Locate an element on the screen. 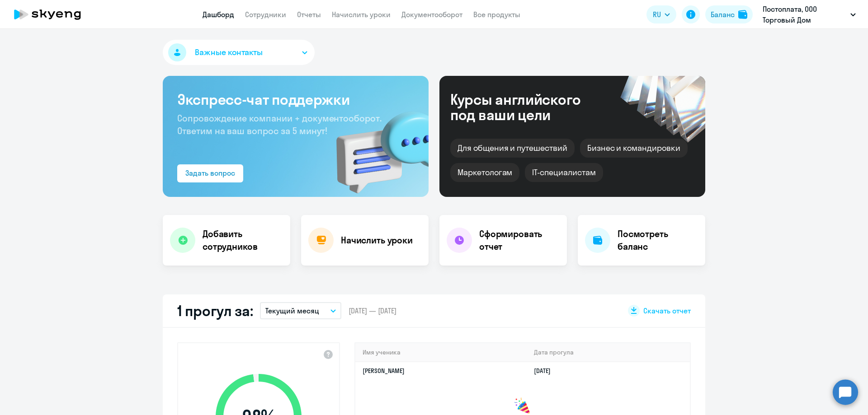  h4: Добавить сотрудников is located at coordinates (243, 241).